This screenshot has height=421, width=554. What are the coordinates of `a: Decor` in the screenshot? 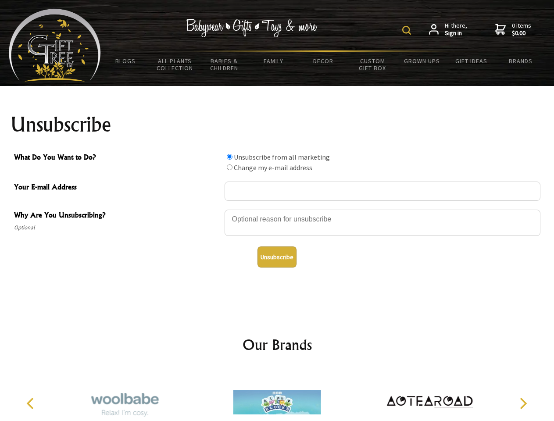 It's located at (323, 61).